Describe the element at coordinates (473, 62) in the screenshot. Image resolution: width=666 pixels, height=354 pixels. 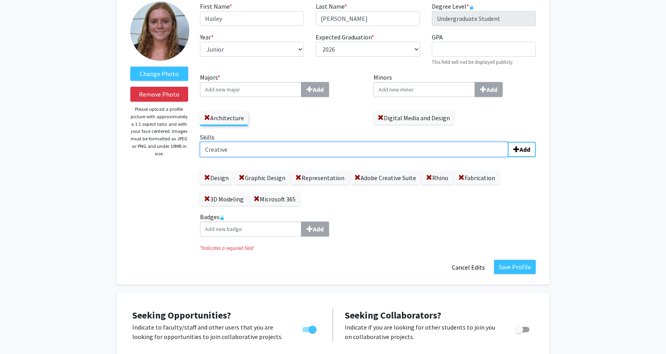
I see `small: This field will not be displayed publicly.` at that location.